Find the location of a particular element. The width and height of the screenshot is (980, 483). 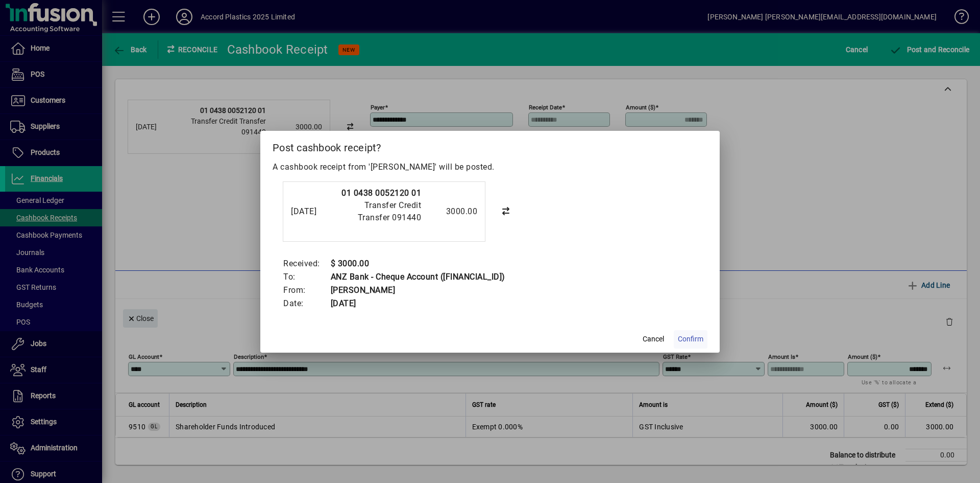

td: Received: is located at coordinates (306, 264).